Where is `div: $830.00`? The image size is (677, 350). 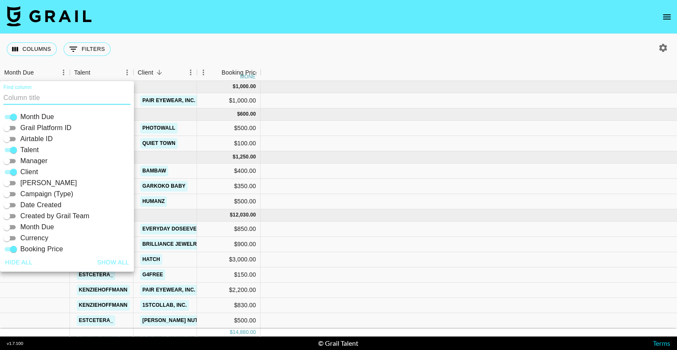 div: $830.00 is located at coordinates (229, 305).